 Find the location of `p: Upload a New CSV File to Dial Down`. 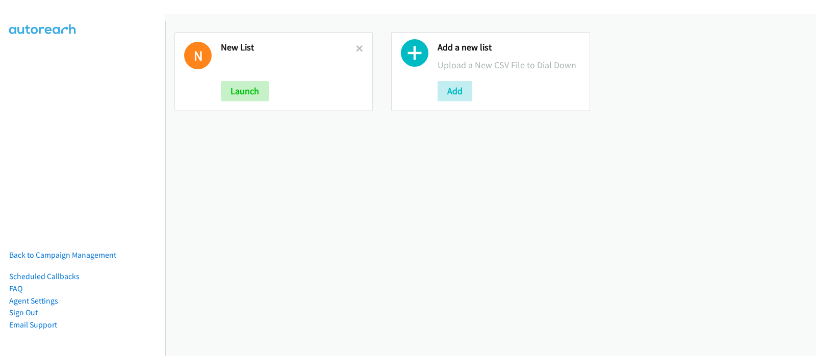

p: Upload a New CSV File to Dial Down is located at coordinates (508, 65).